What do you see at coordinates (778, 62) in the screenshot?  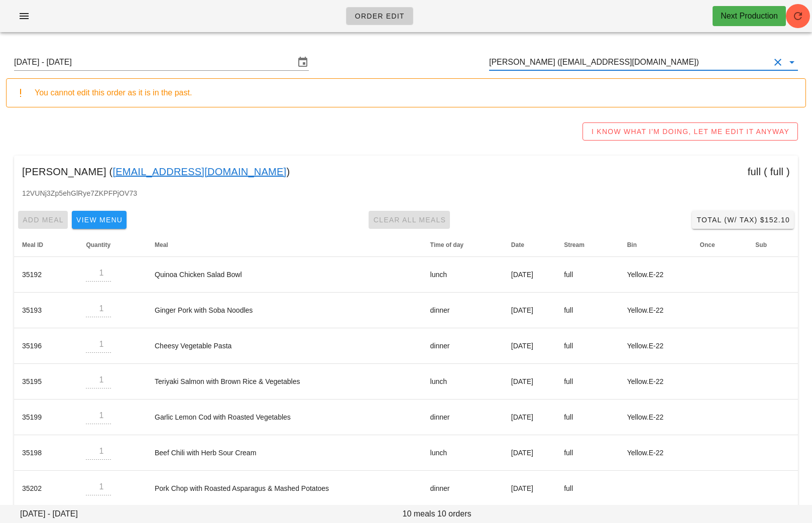 I see `button: Clear Customer` at bounding box center [778, 62].